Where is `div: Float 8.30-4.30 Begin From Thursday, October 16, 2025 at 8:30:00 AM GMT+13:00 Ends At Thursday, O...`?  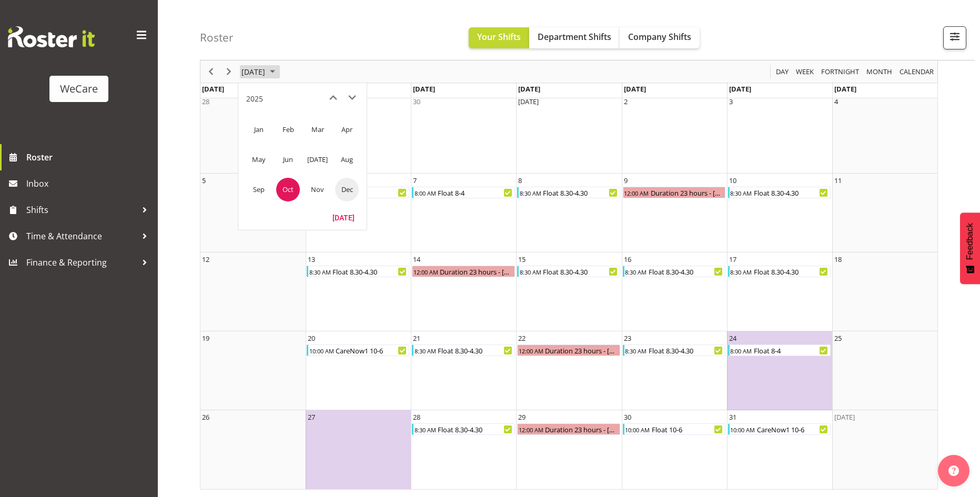
div: Float 8.30-4.30 Begin From Thursday, October 16, 2025 at 8:30:00 AM GMT+13:00 Ends At Thursday, O... is located at coordinates (674, 271).